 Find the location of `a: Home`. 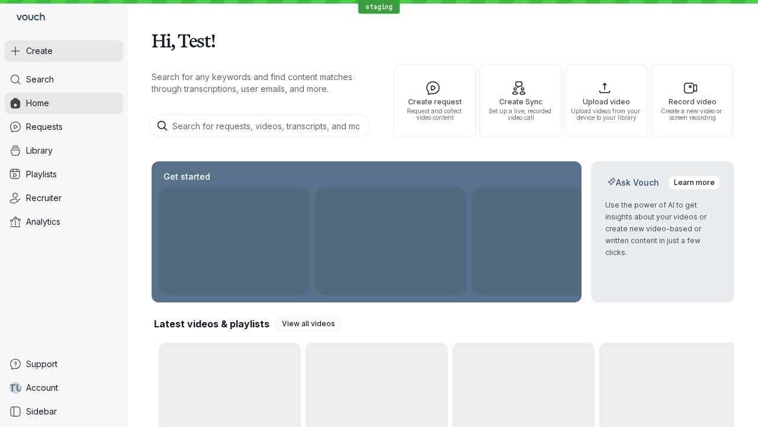

a: Home is located at coordinates (64, 103).